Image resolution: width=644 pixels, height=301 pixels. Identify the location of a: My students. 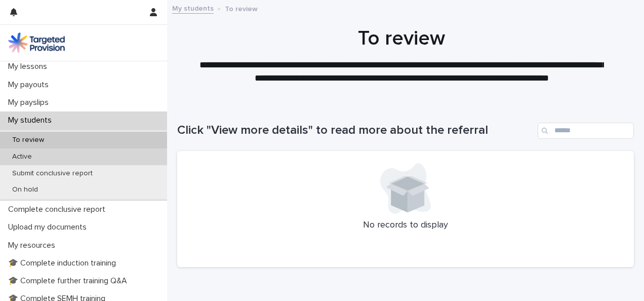
(193, 8).